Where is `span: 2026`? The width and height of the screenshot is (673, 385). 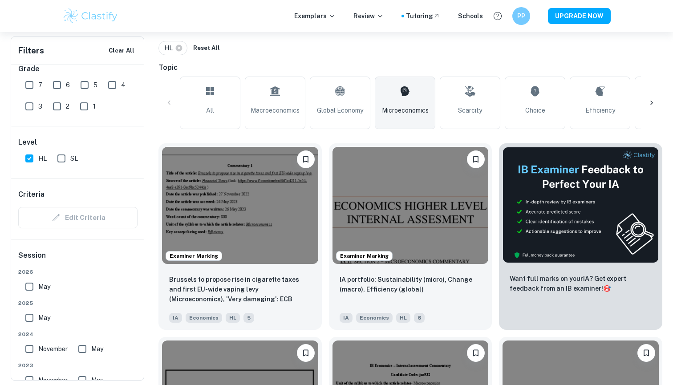 span: 2026 is located at coordinates (78, 272).